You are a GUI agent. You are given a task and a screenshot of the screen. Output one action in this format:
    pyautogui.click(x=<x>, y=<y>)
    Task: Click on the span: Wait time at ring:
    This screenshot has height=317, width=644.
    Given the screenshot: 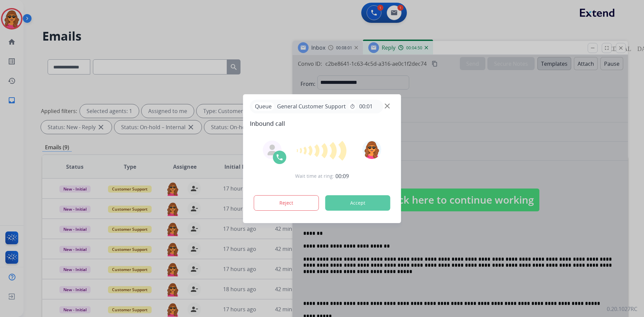 What is the action you would take?
    pyautogui.click(x=315, y=176)
    